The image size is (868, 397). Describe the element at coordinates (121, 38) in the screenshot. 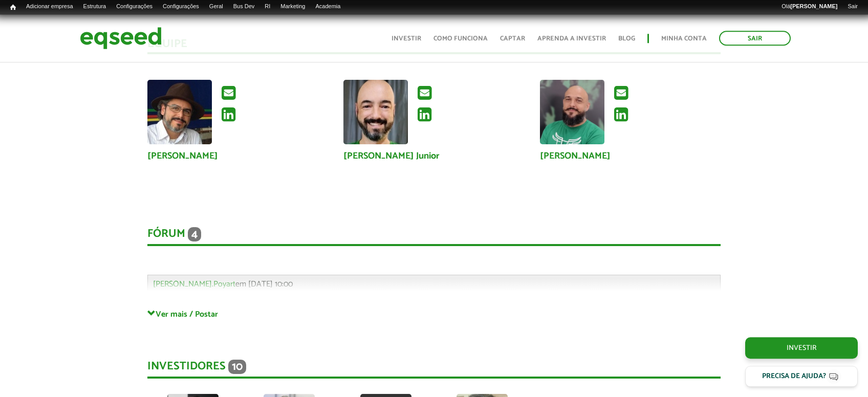

I see `img: EqSeed` at that location.